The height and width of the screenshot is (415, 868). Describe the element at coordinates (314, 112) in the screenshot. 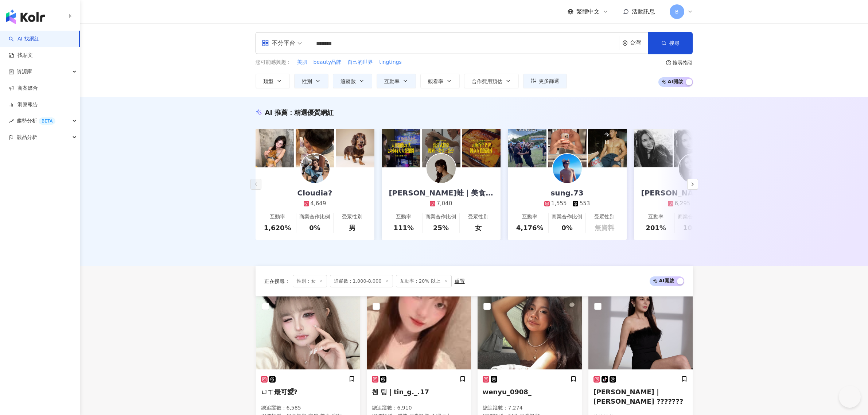

I see `span: 精選優質網紅` at that location.